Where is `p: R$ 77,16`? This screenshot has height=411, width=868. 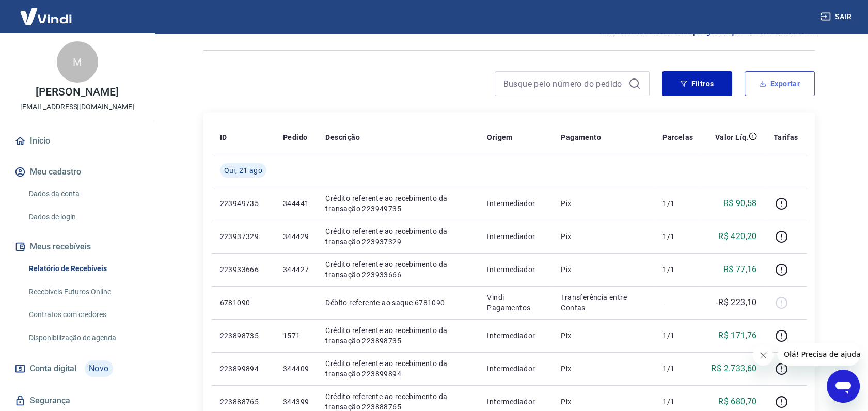 p: R$ 77,16 is located at coordinates (739, 269).